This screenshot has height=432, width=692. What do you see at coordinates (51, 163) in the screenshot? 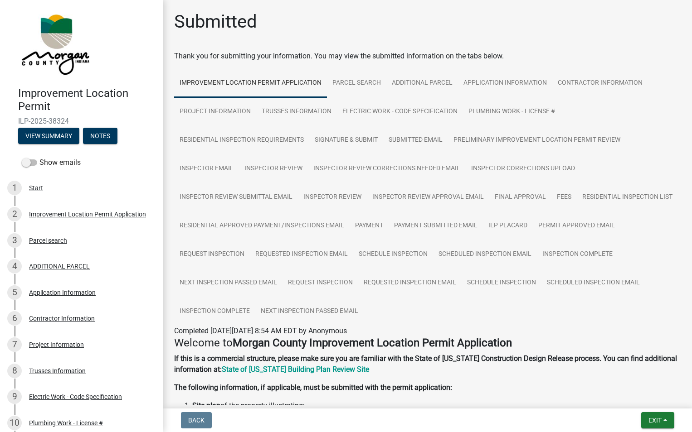
I see `label: Show emails` at bounding box center [51, 163].